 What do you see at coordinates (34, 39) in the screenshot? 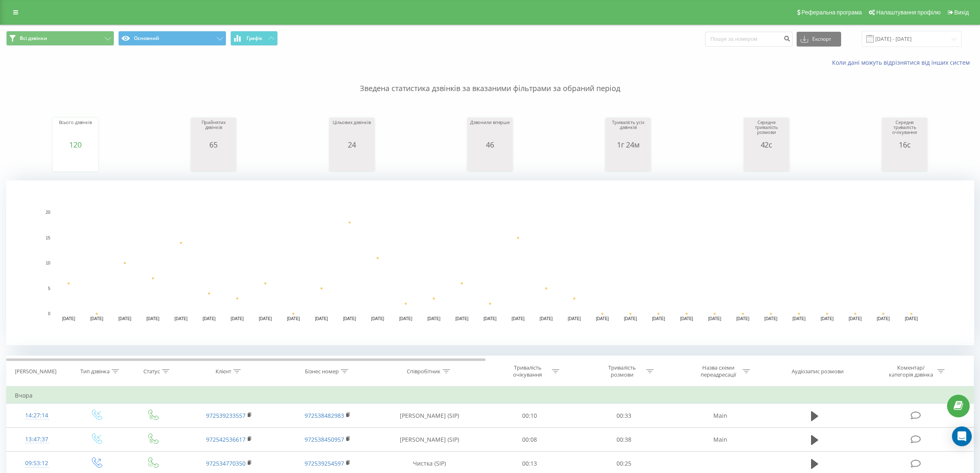
I see `span: Всі дзвінки` at bounding box center [34, 39].